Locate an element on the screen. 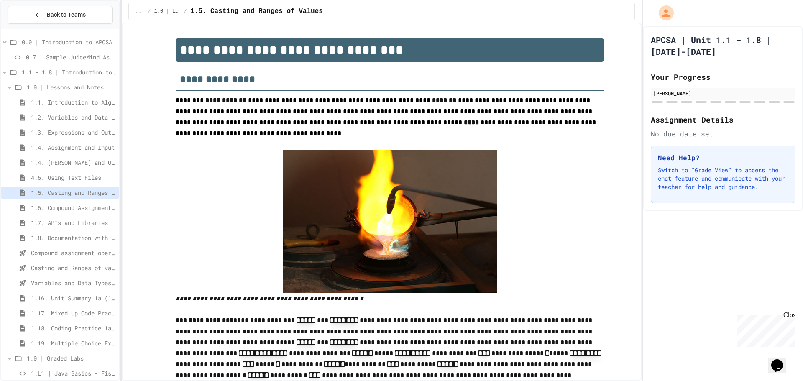 The width and height of the screenshot is (803, 381). span: Variables and Data Types - Quiz is located at coordinates (73, 283).